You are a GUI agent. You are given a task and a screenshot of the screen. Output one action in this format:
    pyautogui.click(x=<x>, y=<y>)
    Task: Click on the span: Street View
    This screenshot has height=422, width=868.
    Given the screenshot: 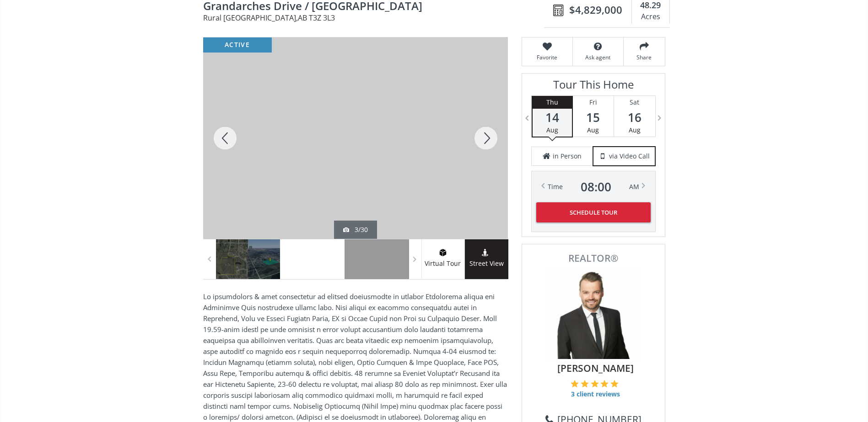 What is the action you would take?
    pyautogui.click(x=487, y=264)
    